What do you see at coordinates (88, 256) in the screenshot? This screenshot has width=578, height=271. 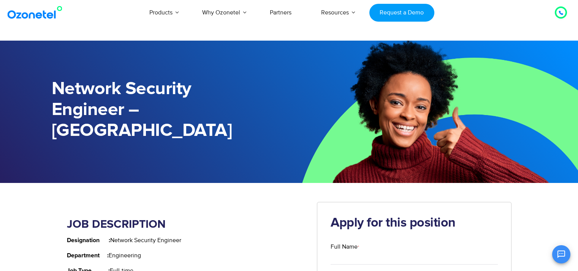 I see `strong: Department :` at bounding box center [88, 256].